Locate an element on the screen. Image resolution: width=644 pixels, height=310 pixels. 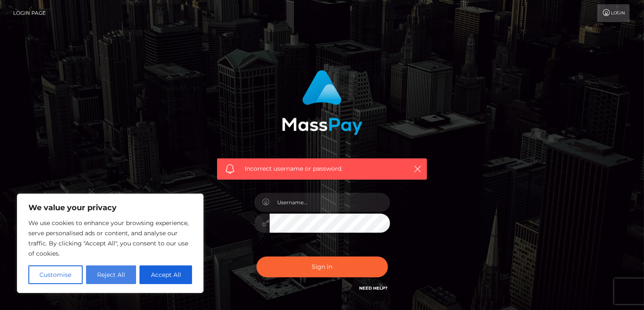
button: Sign in is located at coordinates (322, 267).